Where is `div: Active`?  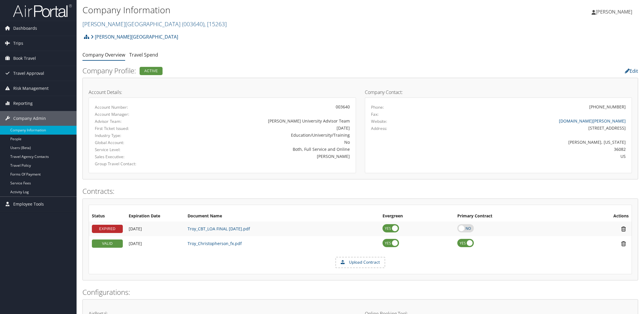
div: Active is located at coordinates (151, 71).